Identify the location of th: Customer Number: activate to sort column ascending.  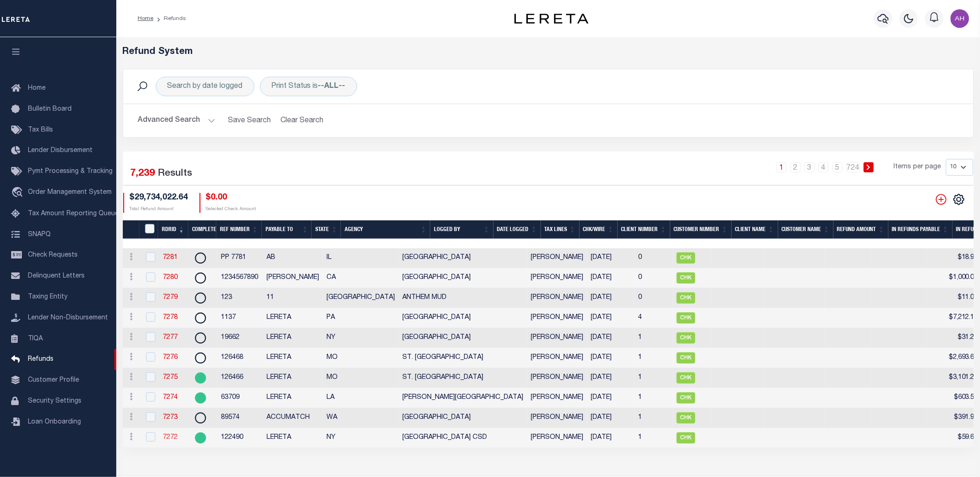
(700, 229).